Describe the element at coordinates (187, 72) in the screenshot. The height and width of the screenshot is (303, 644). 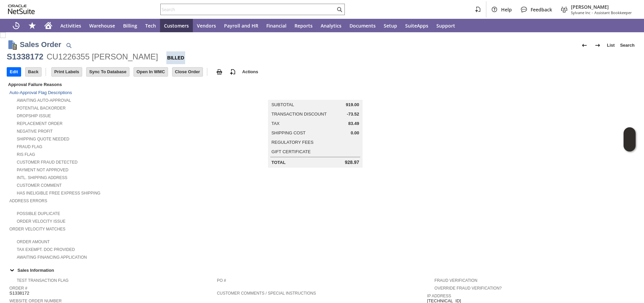
I see `input: Close Order` at that location.